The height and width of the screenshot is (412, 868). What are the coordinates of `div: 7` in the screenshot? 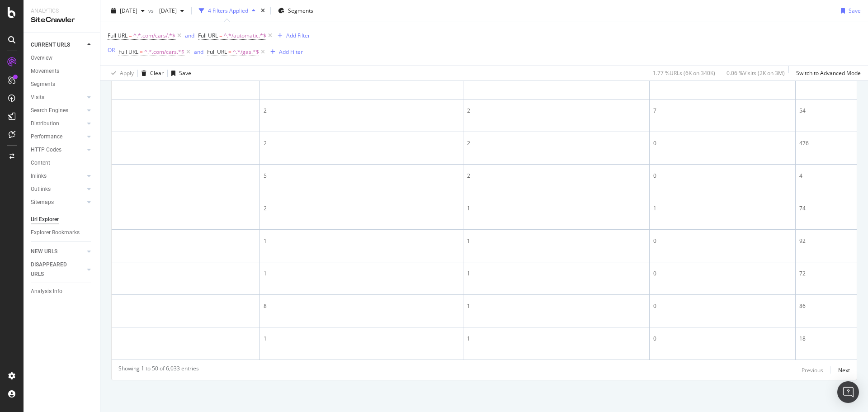 It's located at (722, 111).